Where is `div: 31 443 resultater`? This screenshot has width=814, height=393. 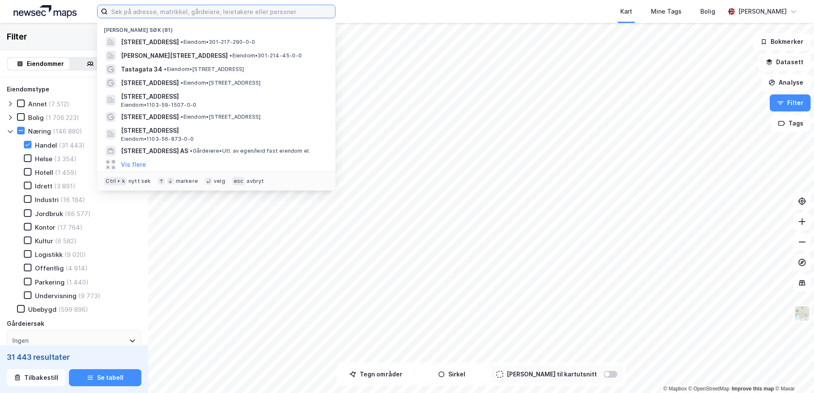
div: 31 443 resultater is located at coordinates (74, 358).